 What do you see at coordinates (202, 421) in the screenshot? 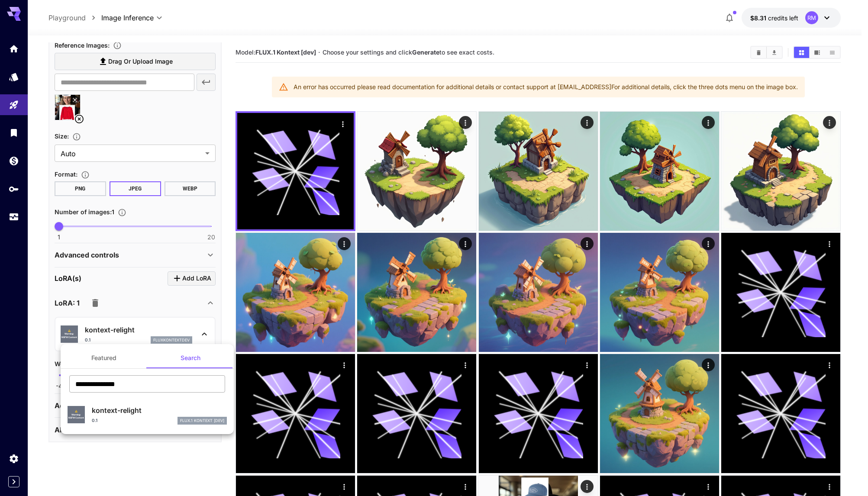
I see `p: FLUX.1 Kontext [dev]` at bounding box center [202, 421].